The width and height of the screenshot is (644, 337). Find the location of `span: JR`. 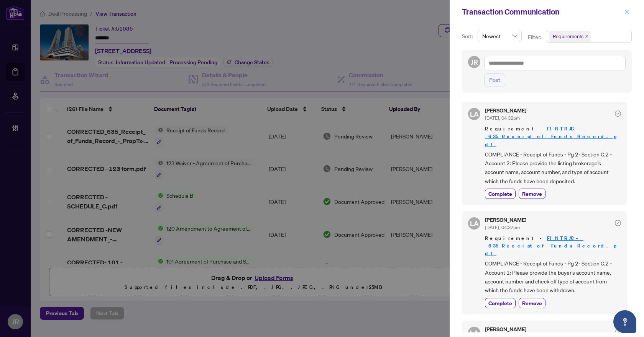

span: JR is located at coordinates (474, 62).